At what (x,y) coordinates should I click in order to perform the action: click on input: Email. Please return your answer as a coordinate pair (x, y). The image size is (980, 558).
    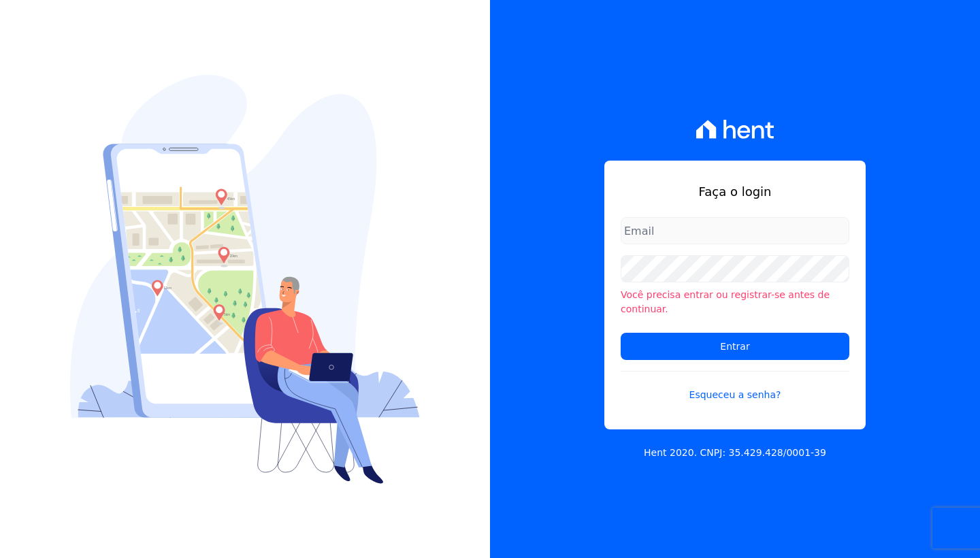
    Looking at the image, I should click on (735, 231).